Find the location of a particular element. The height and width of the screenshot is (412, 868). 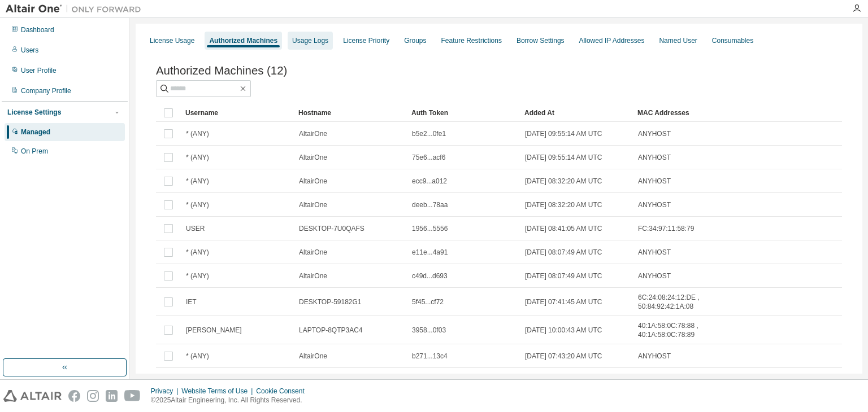

div: MAC Addresses is located at coordinates (677, 113).